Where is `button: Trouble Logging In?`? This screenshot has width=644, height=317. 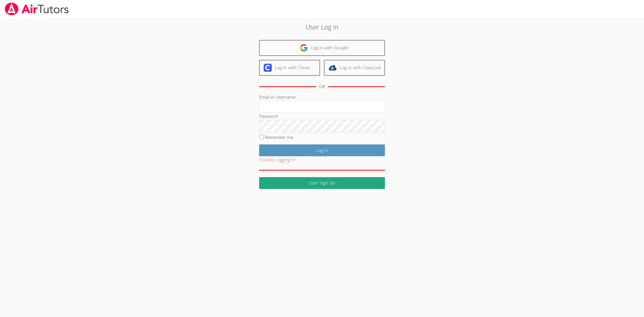
button: Trouble Logging In? is located at coordinates (278, 160).